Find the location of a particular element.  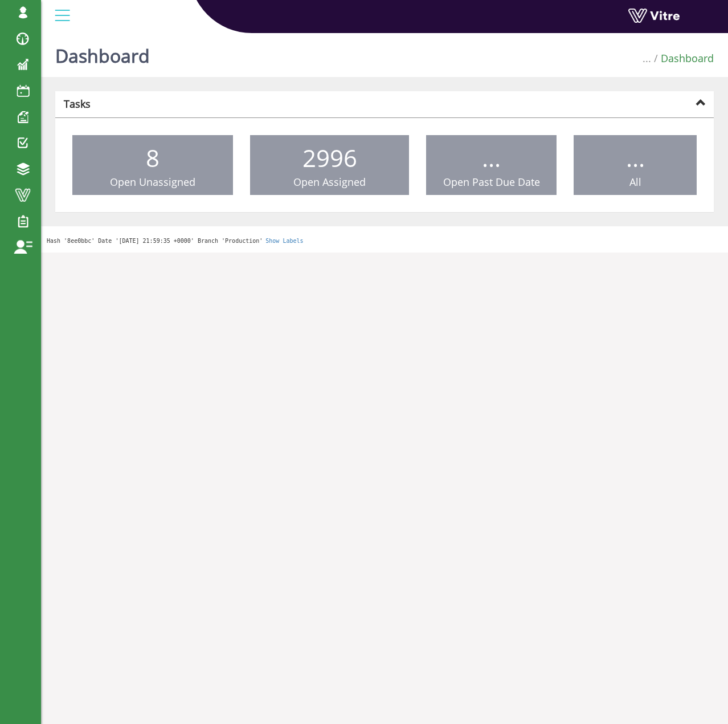

li: Dashboard is located at coordinates (682, 58).